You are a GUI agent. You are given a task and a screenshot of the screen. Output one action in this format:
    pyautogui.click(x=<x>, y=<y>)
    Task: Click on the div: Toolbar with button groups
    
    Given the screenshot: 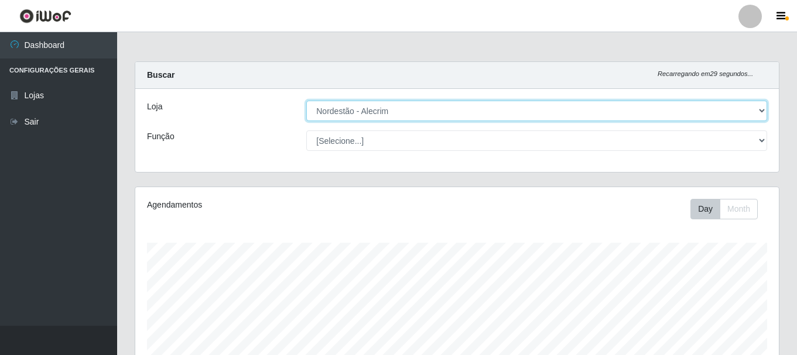 What is the action you would take?
    pyautogui.click(x=728, y=209)
    